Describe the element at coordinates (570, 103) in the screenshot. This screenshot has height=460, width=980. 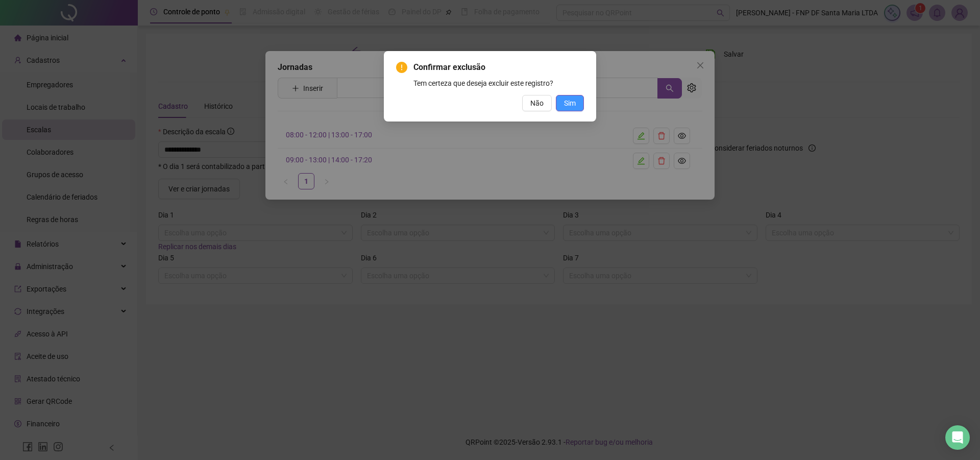
I see `span: Sim` at that location.